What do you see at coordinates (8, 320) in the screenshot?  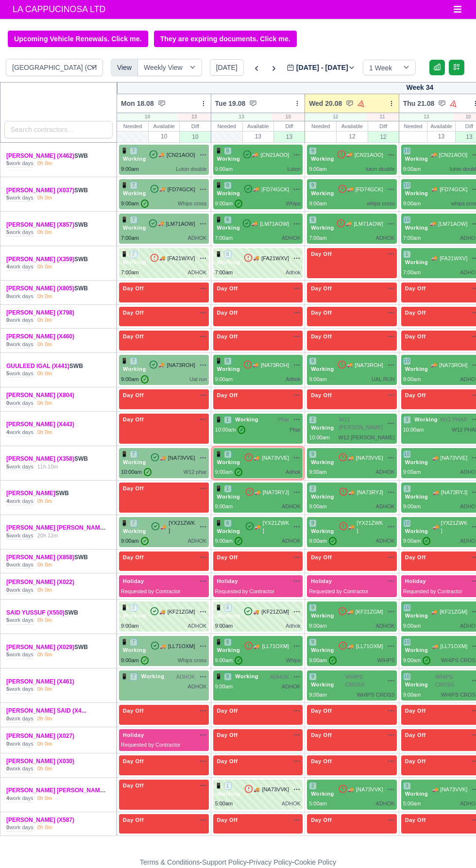 I see `strong: 0` at bounding box center [8, 320].